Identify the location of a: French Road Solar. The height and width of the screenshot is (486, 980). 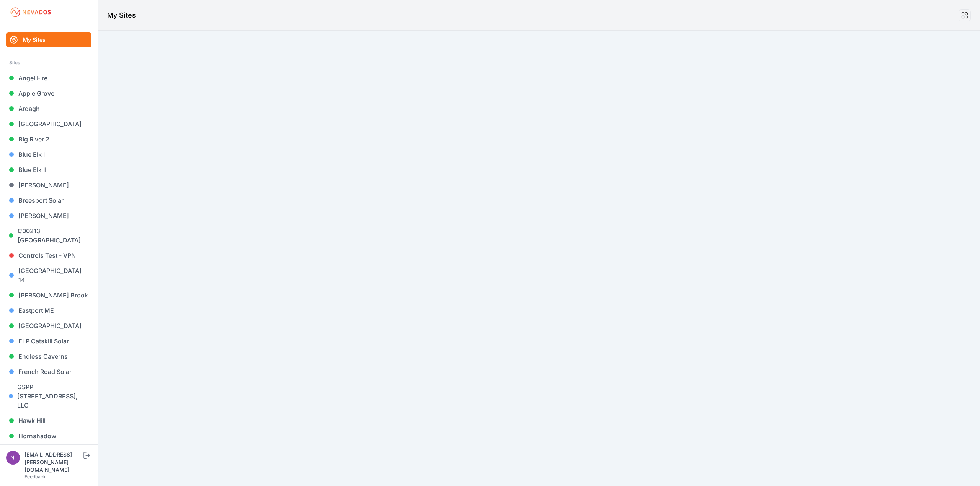
(48, 372).